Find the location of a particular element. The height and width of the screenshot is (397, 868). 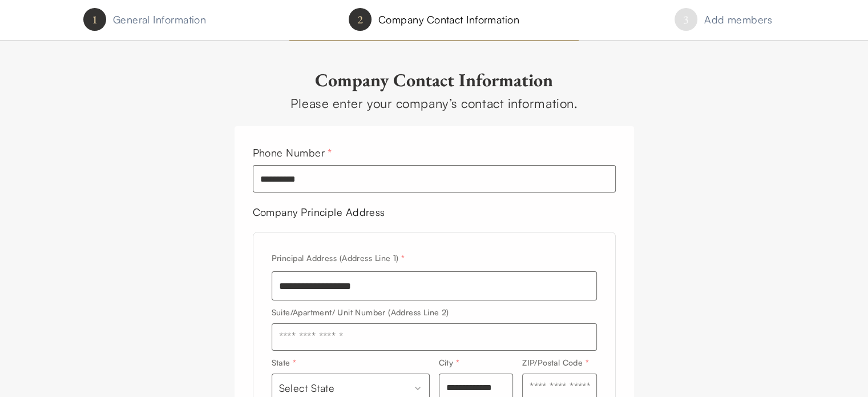

span: General Information is located at coordinates (160, 19).